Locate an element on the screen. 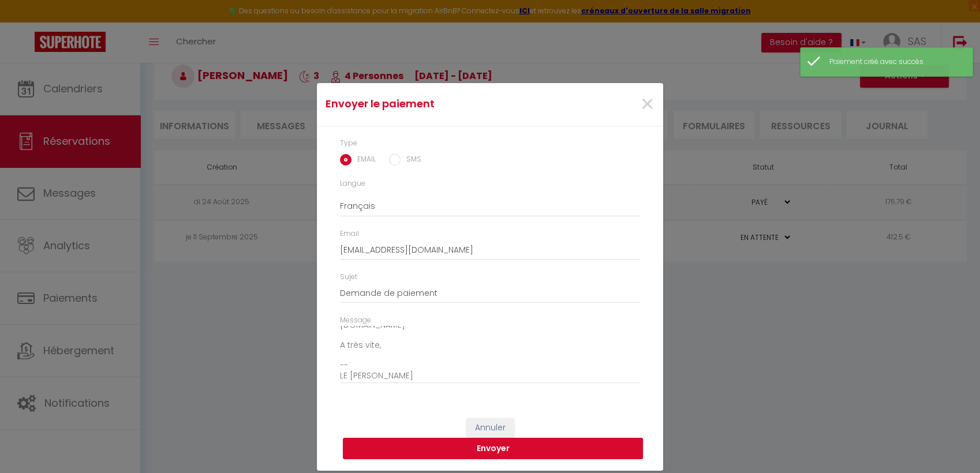  label: SMS is located at coordinates (411, 161).